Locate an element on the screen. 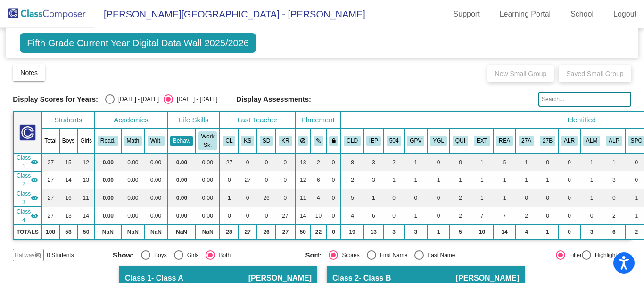 Image resolution: width=644 pixels, height=283 pixels. th: Young for Grade Level is located at coordinates (438, 140).